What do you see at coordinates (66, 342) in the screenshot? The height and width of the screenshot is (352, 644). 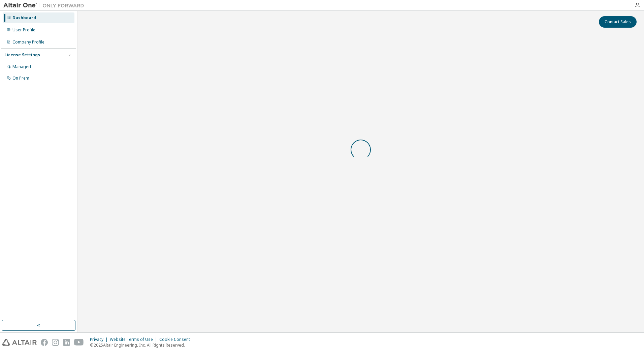 I see `img: linkedin.svg` at bounding box center [66, 342].